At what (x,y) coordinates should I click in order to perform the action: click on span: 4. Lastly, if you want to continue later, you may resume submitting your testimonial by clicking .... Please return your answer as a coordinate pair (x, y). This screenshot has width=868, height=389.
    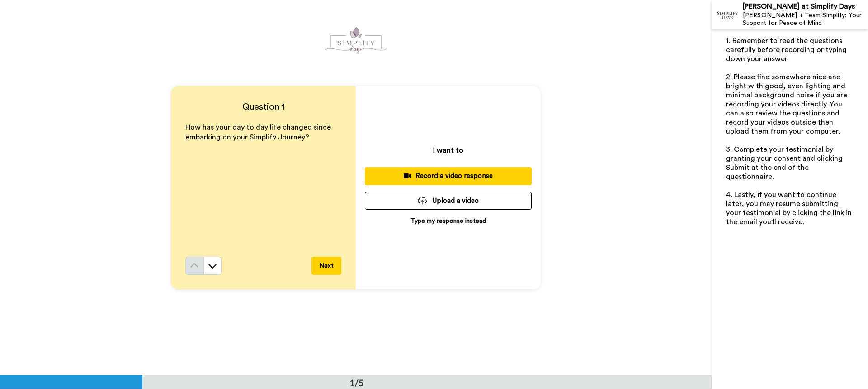
    Looking at the image, I should click on (790, 208).